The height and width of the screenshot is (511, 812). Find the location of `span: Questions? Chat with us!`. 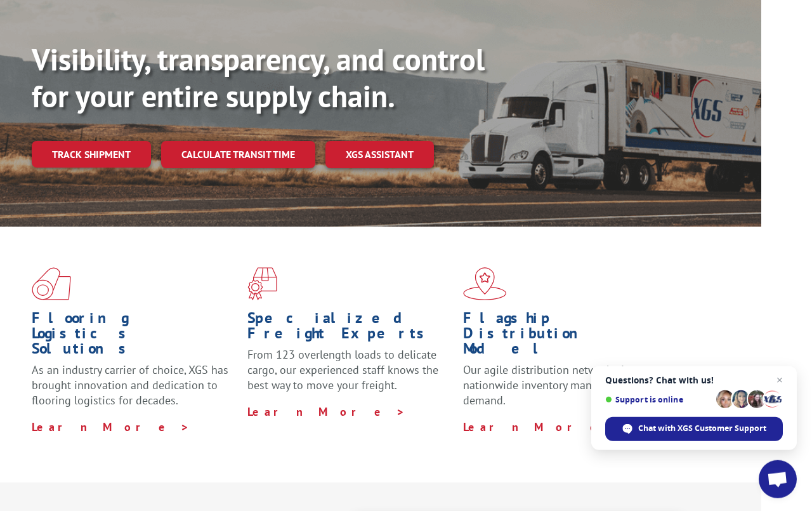

span: Questions? Chat with us! is located at coordinates (694, 380).